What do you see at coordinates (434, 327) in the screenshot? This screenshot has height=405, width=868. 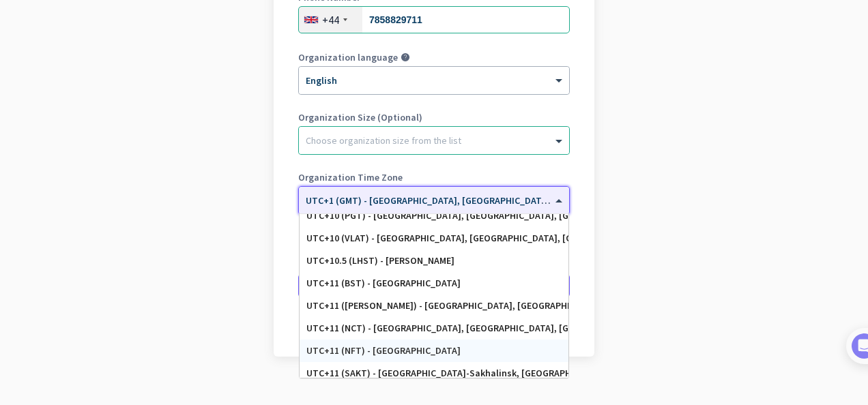 I see `div: Go back` at bounding box center [434, 327].